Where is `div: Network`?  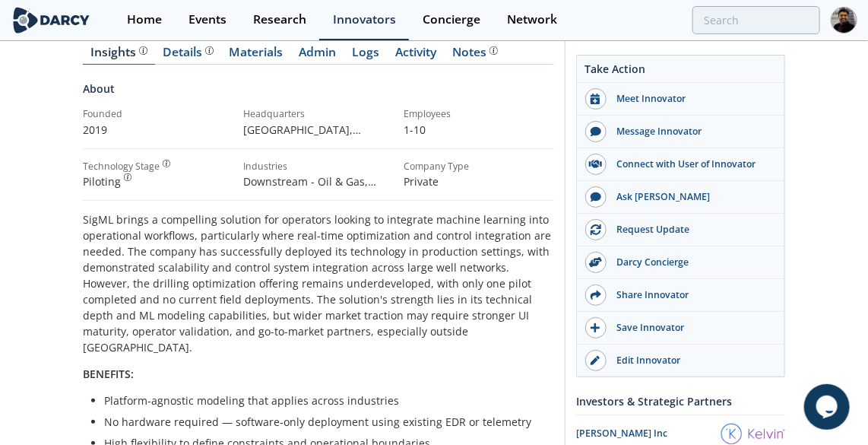 div: Network is located at coordinates (532, 20).